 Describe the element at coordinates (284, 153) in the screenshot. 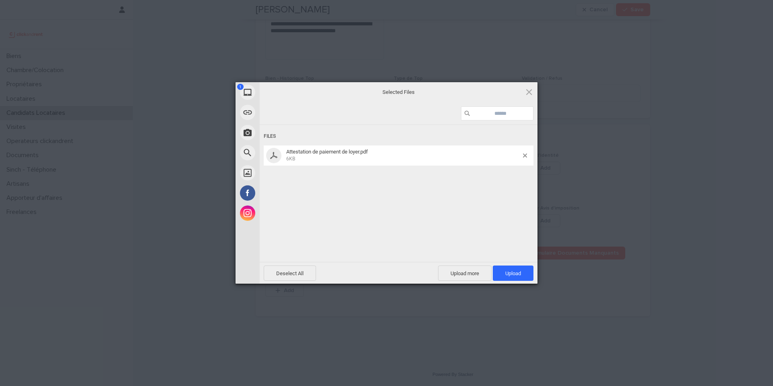

I see `div: Web Search` at that location.